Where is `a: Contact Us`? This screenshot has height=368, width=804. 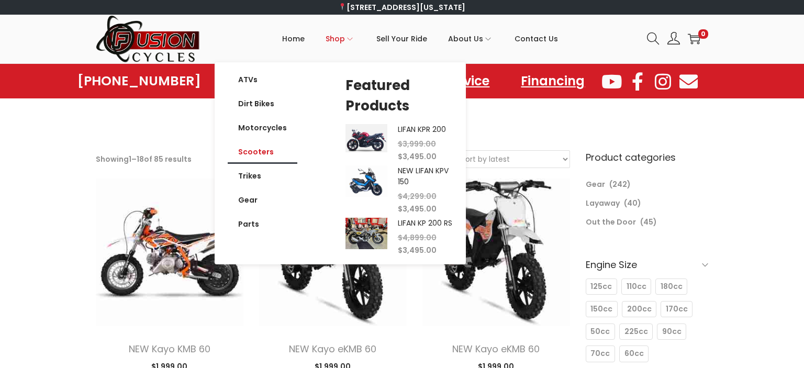
a: Contact Us is located at coordinates (536, 39).